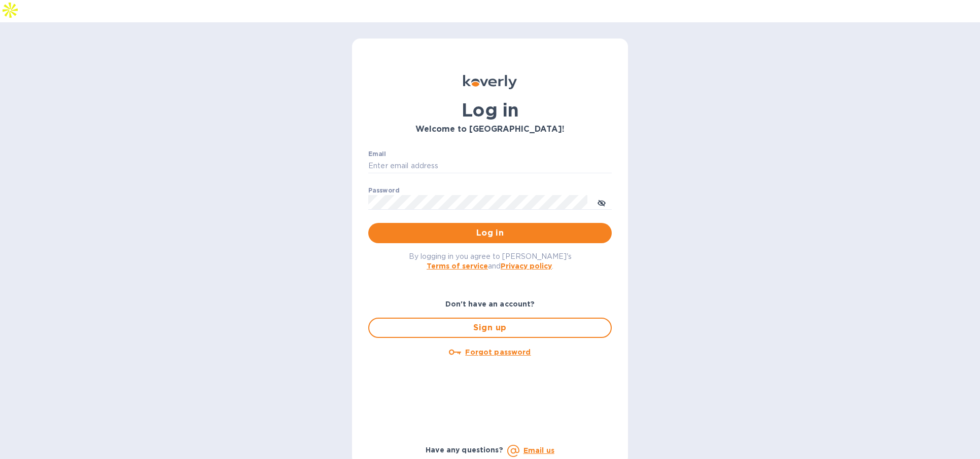 The image size is (980, 459). Describe the element at coordinates (490, 167) in the screenshot. I see `input: Enter email address` at that location.